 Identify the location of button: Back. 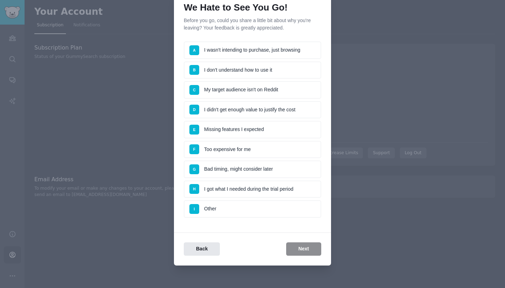
(202, 249).